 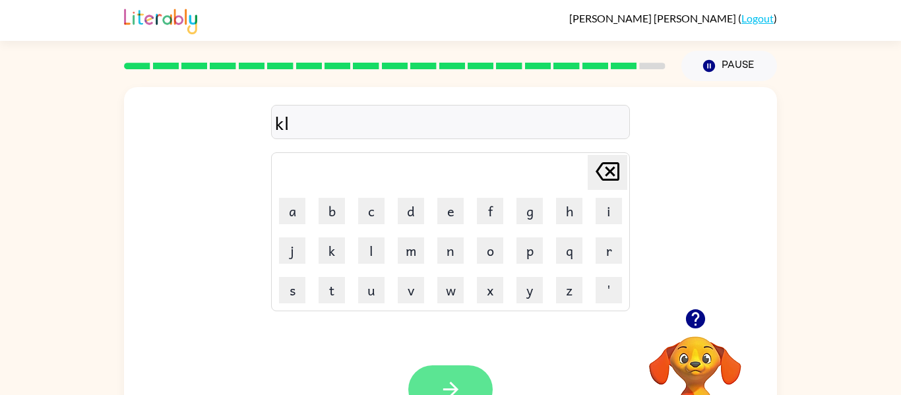 I want to click on button: e, so click(x=451, y=211).